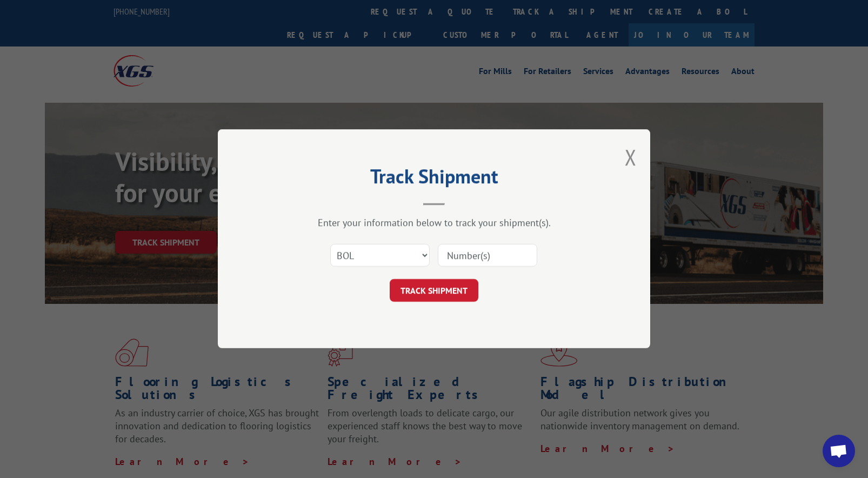  Describe the element at coordinates (434, 179) in the screenshot. I see `h2: Track Shipment` at that location.